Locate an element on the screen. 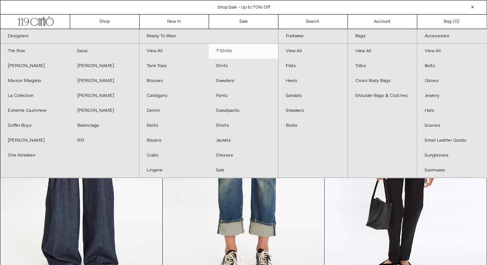 This screenshot has width=487, height=265. span: Shop Sale - Up to 70% Off is located at coordinates (244, 7).